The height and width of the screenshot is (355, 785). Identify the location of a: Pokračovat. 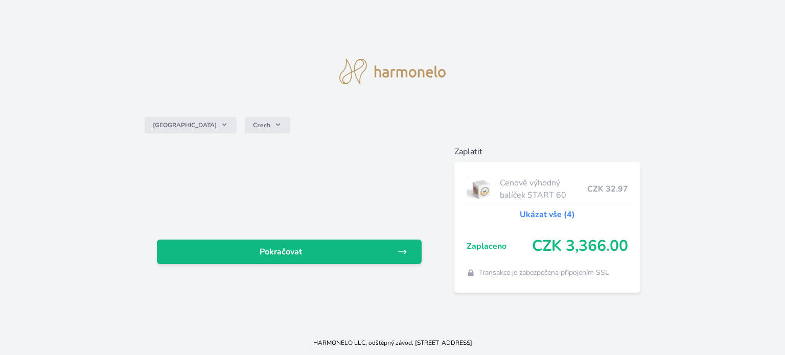
(289, 252).